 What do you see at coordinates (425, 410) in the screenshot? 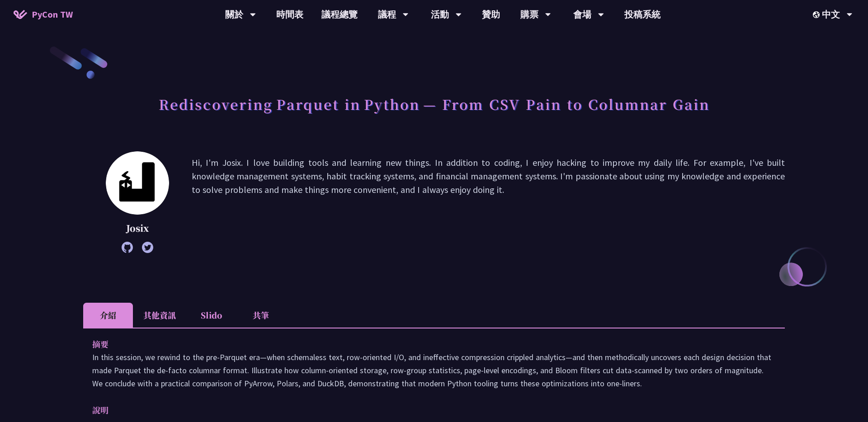
I see `p: 說明` at bounding box center [425, 410].